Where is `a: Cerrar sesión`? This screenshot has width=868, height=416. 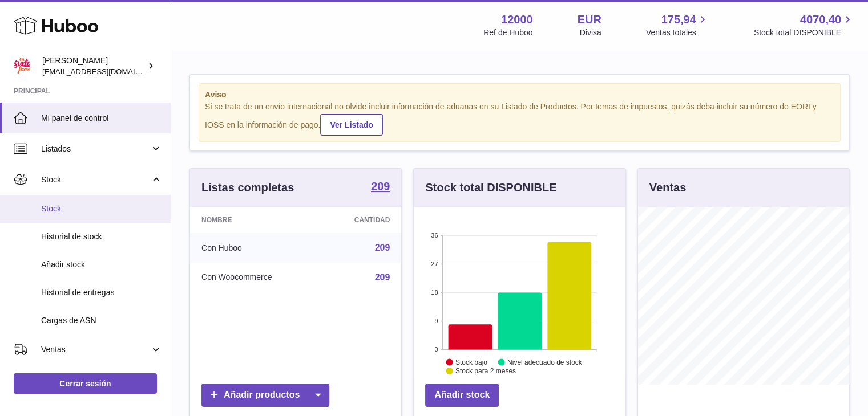
a: Cerrar sesión is located at coordinates (85, 384).